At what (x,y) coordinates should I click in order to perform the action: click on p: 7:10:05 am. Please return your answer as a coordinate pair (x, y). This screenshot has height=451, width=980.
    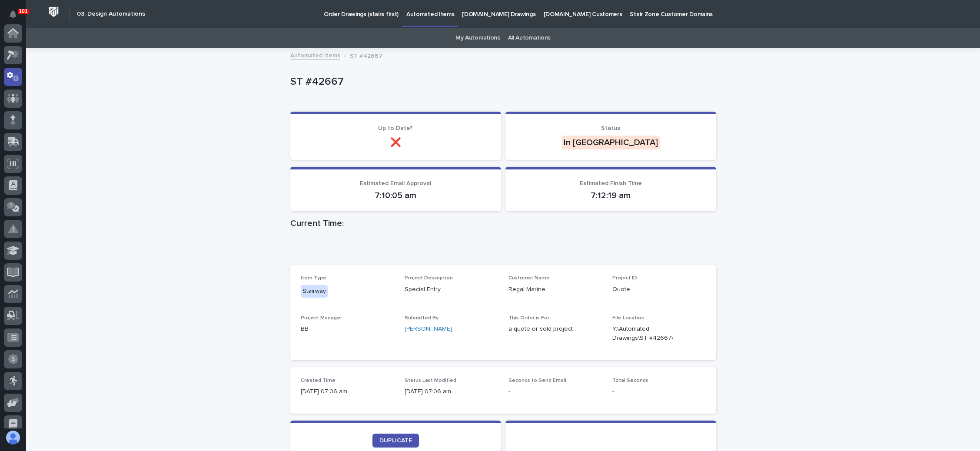
    Looking at the image, I should click on (395, 195).